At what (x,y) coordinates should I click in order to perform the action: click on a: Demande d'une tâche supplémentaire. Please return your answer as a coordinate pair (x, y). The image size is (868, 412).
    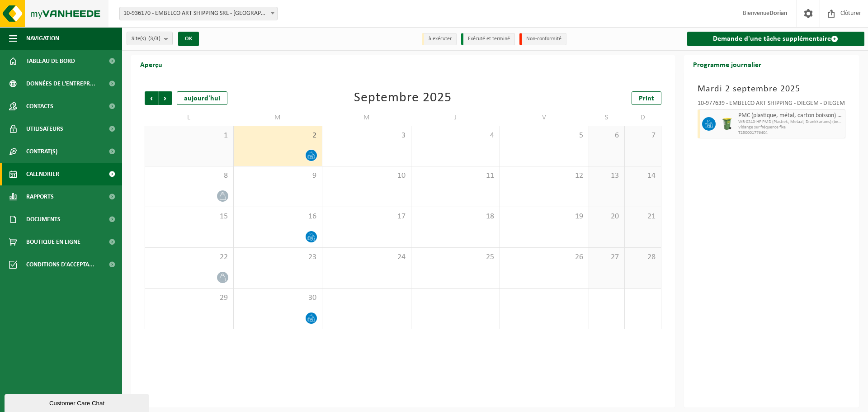
    Looking at the image, I should click on (775, 39).